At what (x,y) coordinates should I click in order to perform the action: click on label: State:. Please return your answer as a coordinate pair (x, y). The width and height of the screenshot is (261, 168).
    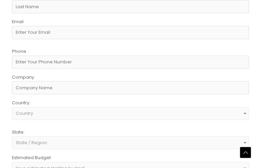
    Looking at the image, I should click on (18, 132).